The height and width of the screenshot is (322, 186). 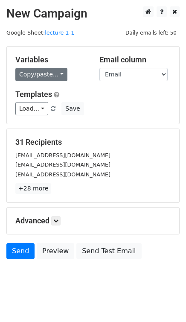 I want to click on small: Google Sheet:, so click(x=40, y=32).